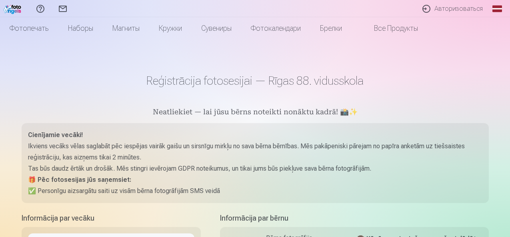  What do you see at coordinates (80, 28) in the screenshot?
I see `a: Наборы` at bounding box center [80, 28].